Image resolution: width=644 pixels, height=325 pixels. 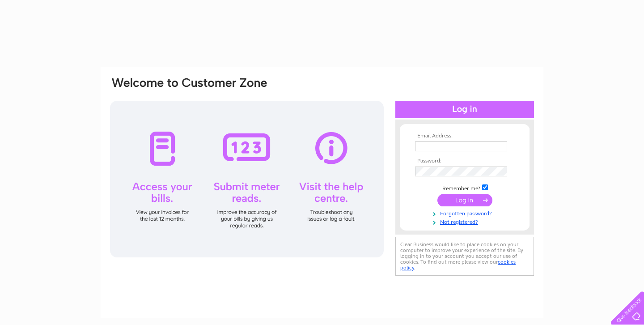 What do you see at coordinates (458, 265) in the screenshot?
I see `a: cookies policy` at bounding box center [458, 265].